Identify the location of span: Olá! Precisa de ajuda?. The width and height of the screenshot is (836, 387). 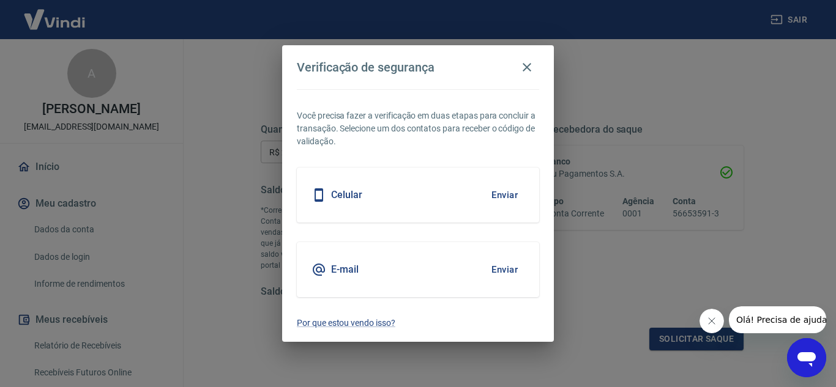
(55, 13).